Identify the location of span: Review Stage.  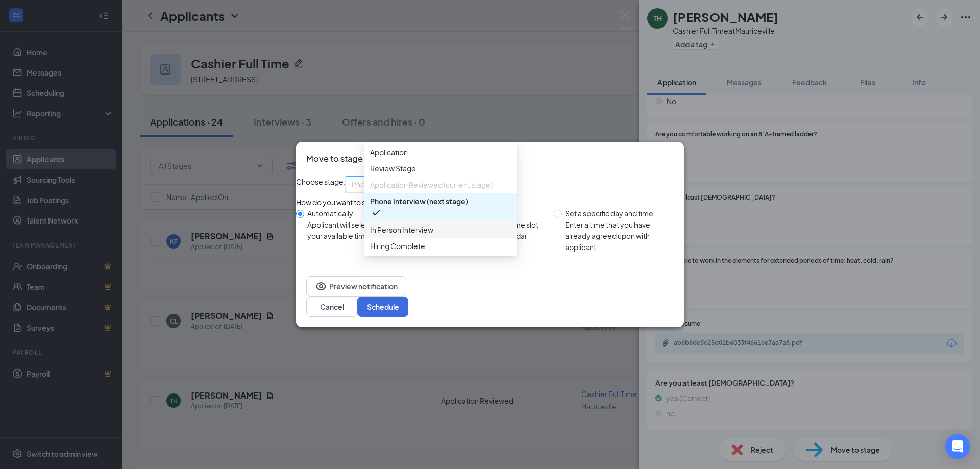
(393, 168).